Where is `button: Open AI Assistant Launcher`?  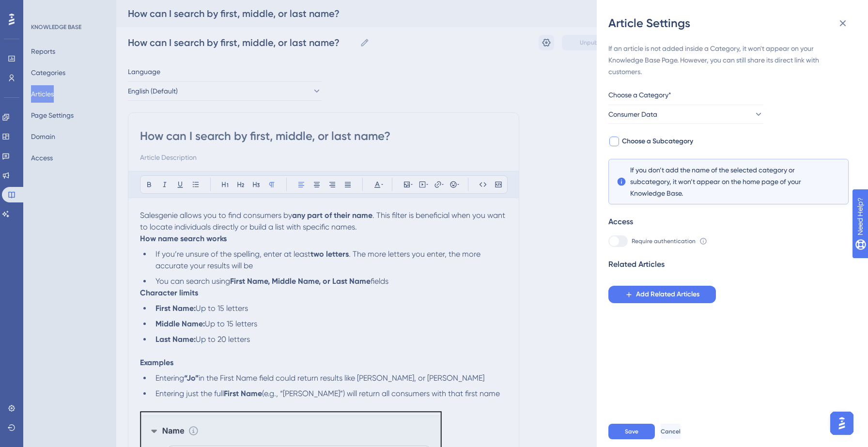 button: Open AI Assistant Launcher is located at coordinates (15, 15).